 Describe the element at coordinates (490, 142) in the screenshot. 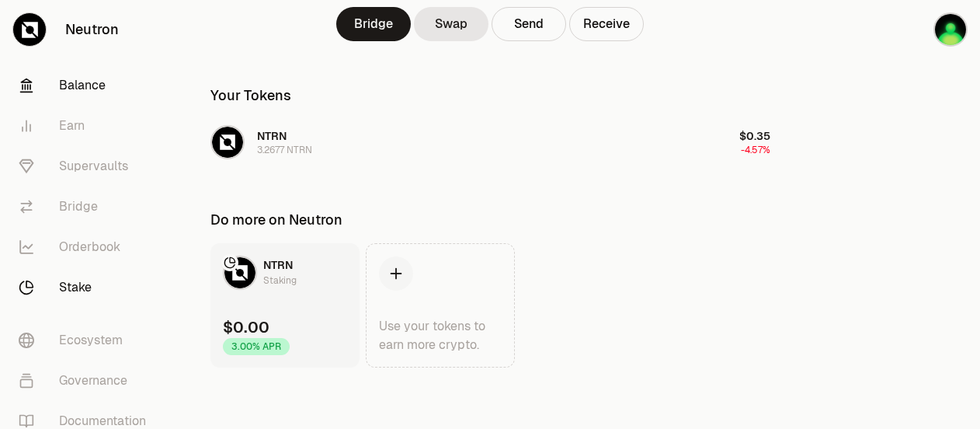

I see `button: NTRN LogoNTRN3.2677 NTRN$0.35-4.57%` at that location.